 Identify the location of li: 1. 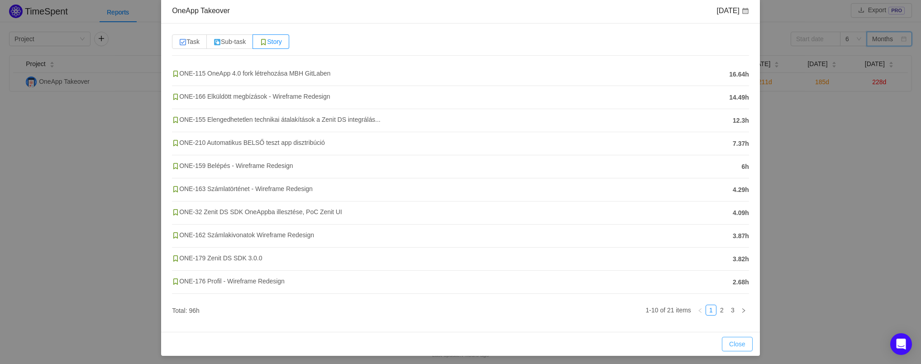
(711, 310).